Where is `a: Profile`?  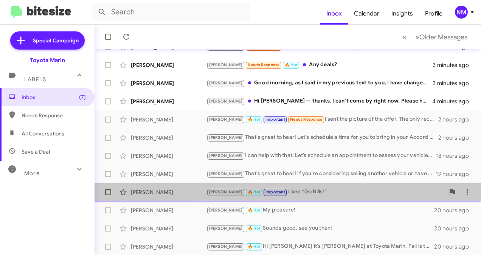
a: Profile is located at coordinates (433, 14).